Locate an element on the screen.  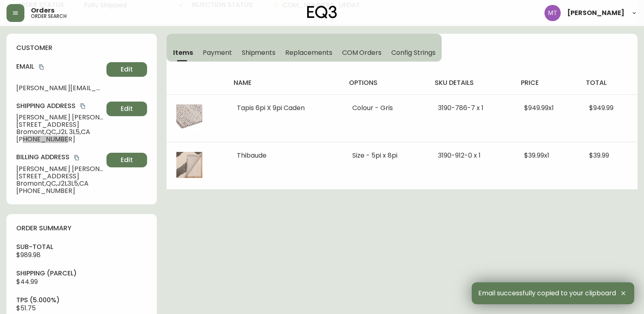
h4: Shipping Address is located at coordinates (60, 106).